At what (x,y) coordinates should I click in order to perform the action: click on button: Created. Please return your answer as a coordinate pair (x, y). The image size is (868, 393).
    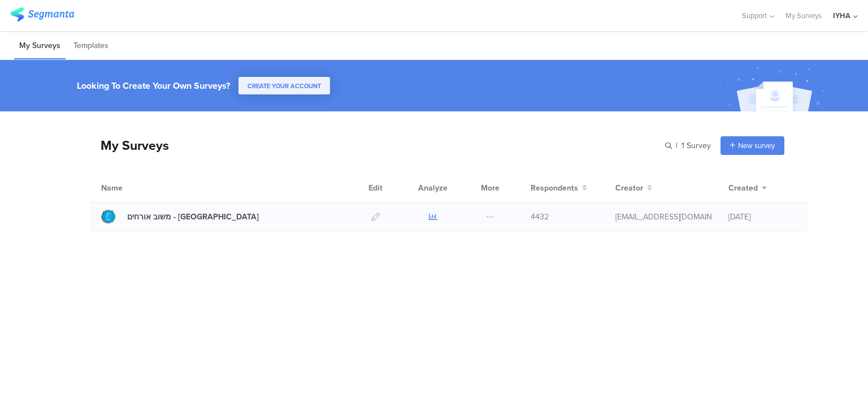
    Looking at the image, I should click on (748, 188).